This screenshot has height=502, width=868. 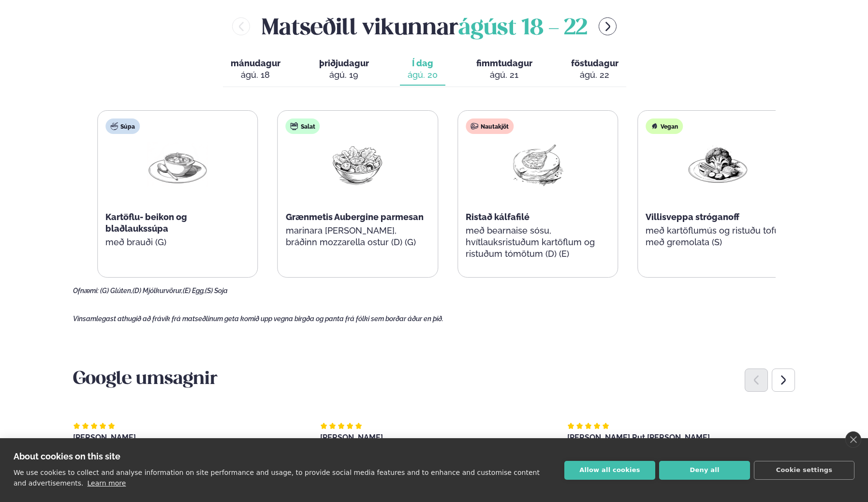 What do you see at coordinates (86, 291) in the screenshot?
I see `span: Ofnæmi:` at bounding box center [86, 291].